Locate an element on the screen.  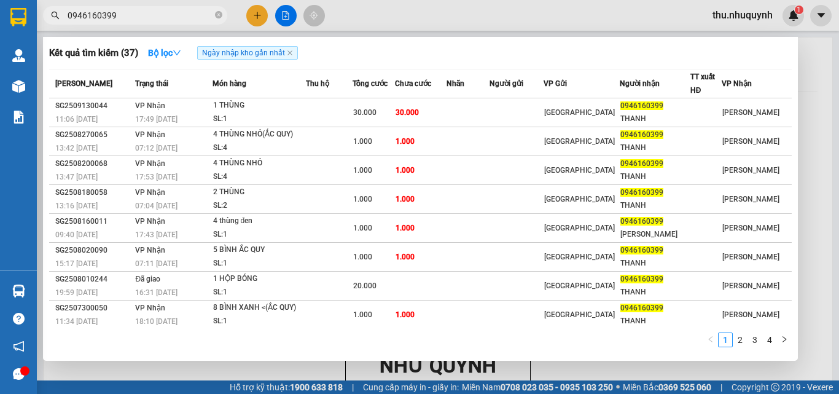
span: question-circle is located at coordinates (18, 318).